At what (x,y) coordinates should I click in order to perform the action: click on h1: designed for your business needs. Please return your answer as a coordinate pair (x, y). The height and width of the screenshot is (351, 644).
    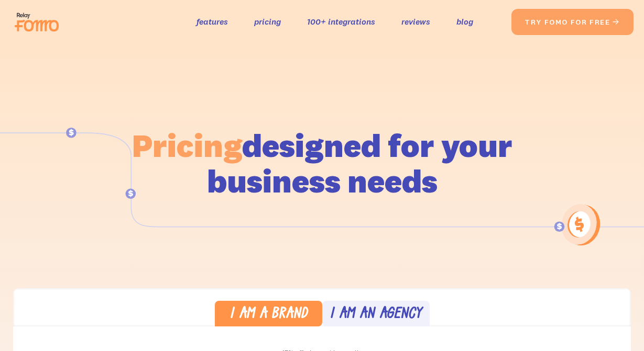
    Looking at the image, I should click on (322, 164).